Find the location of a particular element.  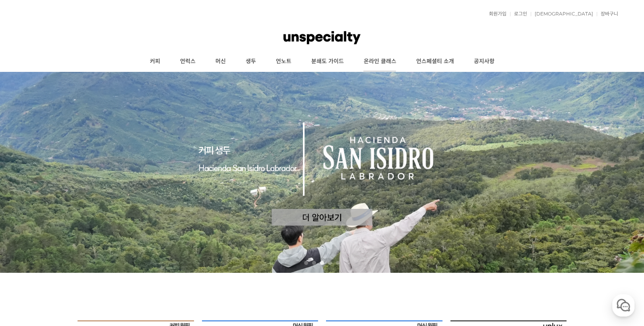

a: 대화 is located at coordinates (77, 262).